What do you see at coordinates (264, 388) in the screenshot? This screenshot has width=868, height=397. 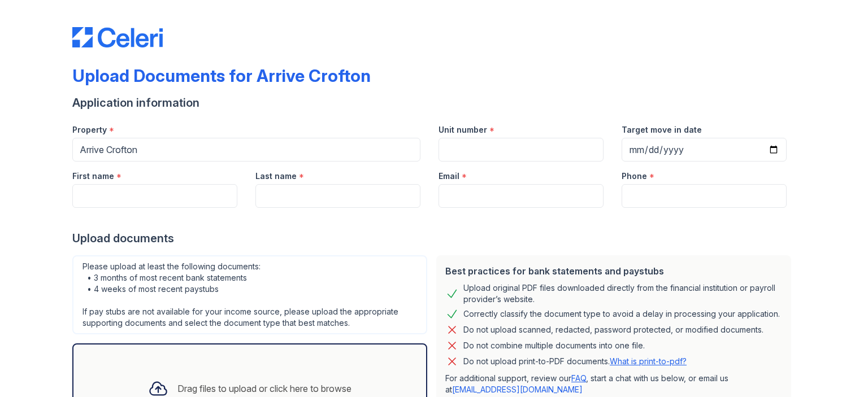 I see `div: Drag files to upload or click here to browse` at bounding box center [264, 388].